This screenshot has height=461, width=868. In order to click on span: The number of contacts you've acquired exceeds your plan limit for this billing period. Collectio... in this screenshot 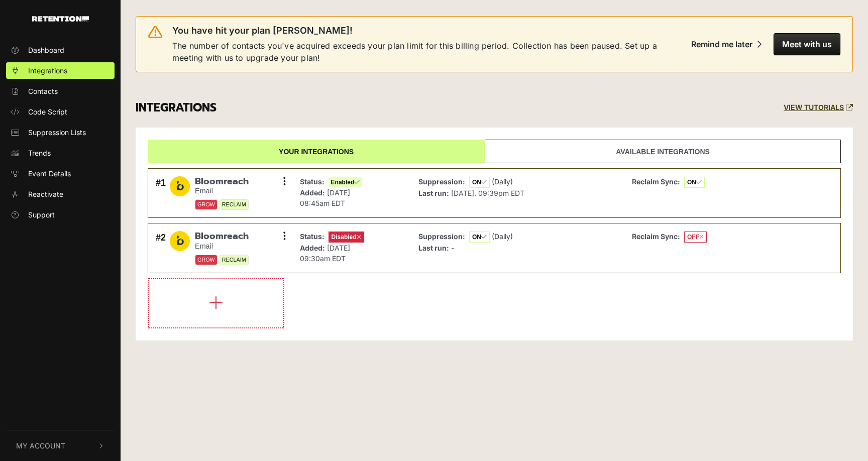, I will do `click(423, 52)`.